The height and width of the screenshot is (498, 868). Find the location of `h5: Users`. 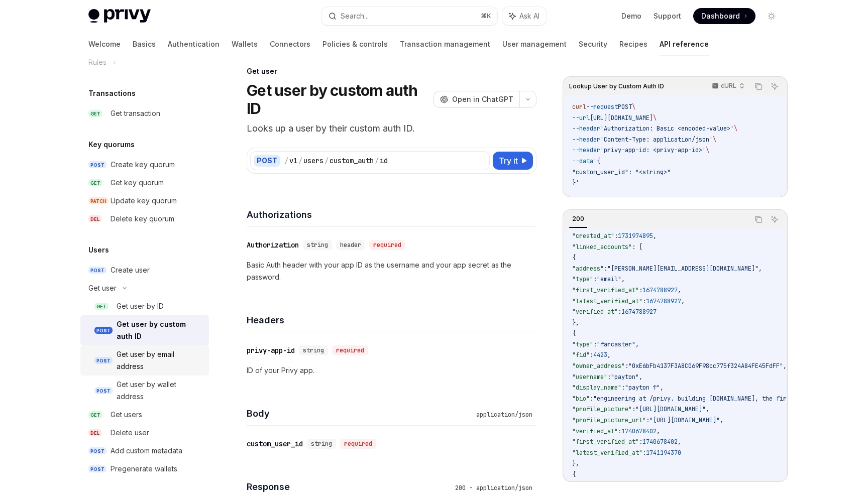

h5: Users is located at coordinates (99, 250).